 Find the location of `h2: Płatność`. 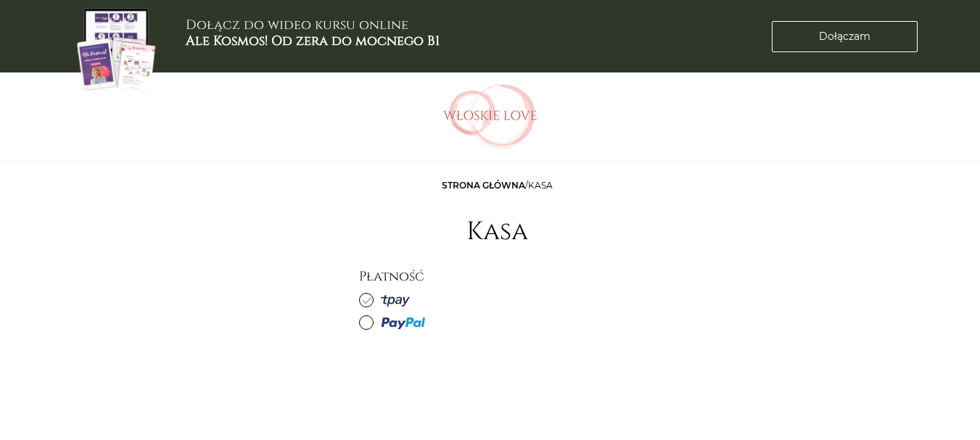

h2: Płatność is located at coordinates (497, 277).